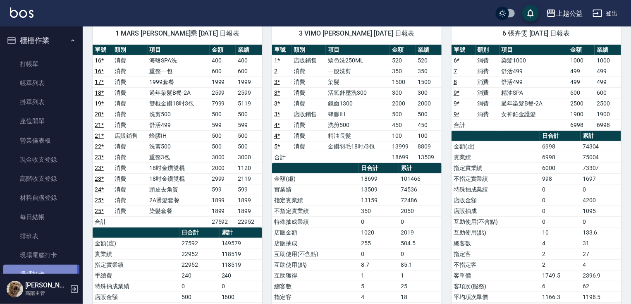 The width and height of the screenshot is (631, 304). What do you see at coordinates (420, 179) in the screenshot?
I see `td: 101466` at bounding box center [420, 179].